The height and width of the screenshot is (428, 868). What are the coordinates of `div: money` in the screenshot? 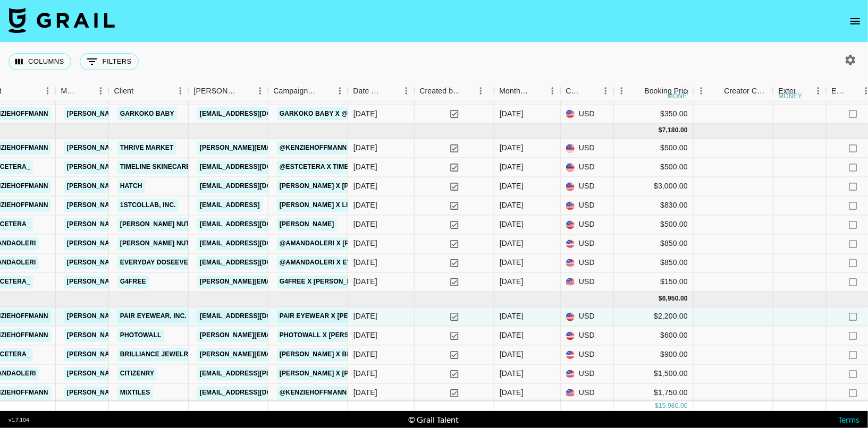 It's located at (790, 96).